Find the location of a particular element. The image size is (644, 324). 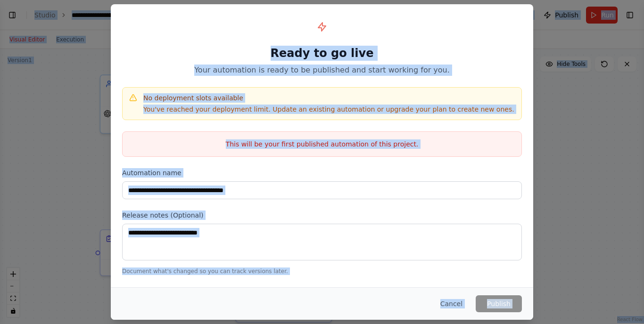

label: Release notes (Optional) is located at coordinates (322, 216).